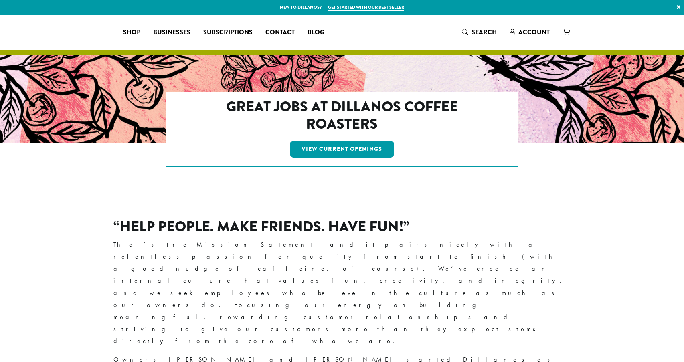 This screenshot has height=362, width=684. What do you see at coordinates (366, 7) in the screenshot?
I see `a: Get started with our best seller` at bounding box center [366, 7].